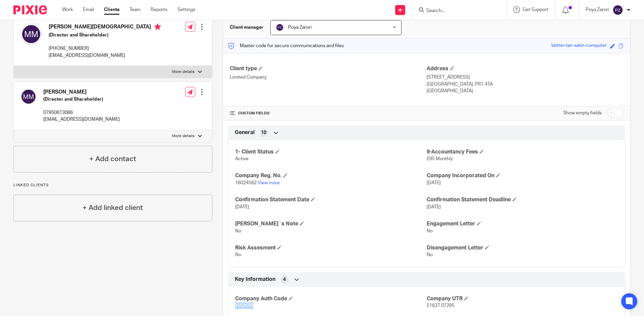 Image resolution: width=644 pixels, height=316 pixels. What do you see at coordinates (522, 248) in the screenshot?
I see `h4: Disengagement Letter` at bounding box center [522, 248].